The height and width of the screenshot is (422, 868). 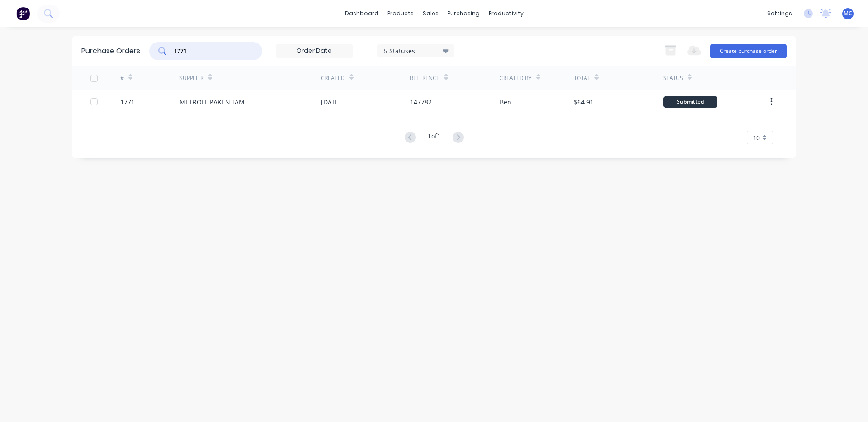 I want to click on div: purchasing, so click(x=463, y=14).